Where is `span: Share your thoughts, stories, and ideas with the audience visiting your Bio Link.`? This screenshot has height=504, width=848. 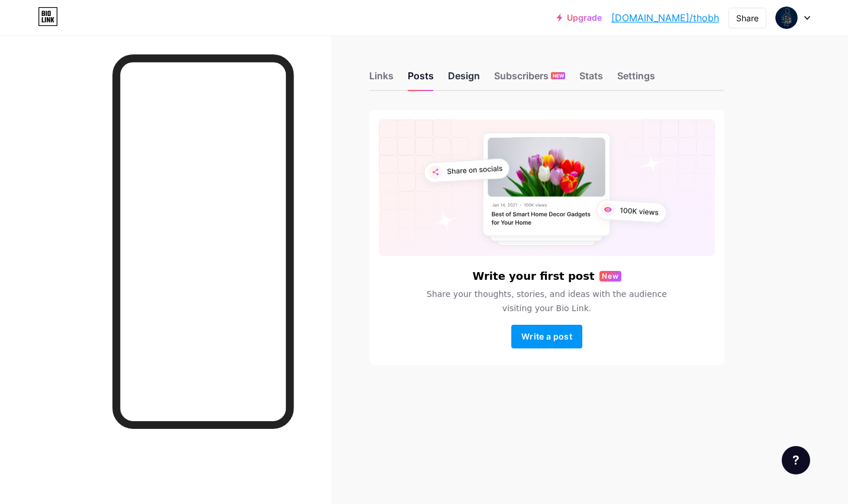
span: Share your thoughts, stories, and ideas with the audience visiting your Bio Link. is located at coordinates (547, 301).